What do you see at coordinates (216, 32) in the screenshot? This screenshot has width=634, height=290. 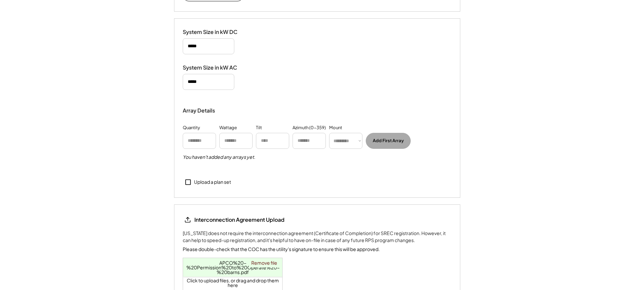 I see `div: System Size in kW DC` at bounding box center [216, 32].